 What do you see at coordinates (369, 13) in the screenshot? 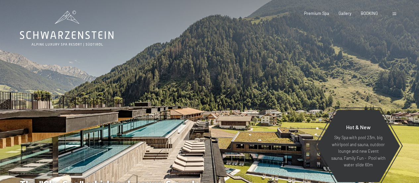
I see `a: BOOKING` at bounding box center [369, 13].